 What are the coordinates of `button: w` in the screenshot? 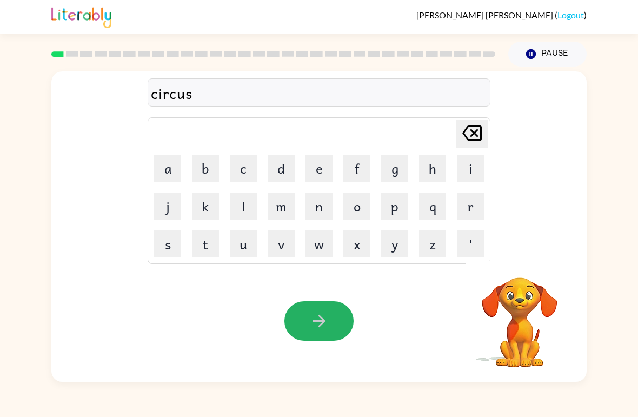 It's located at (319, 244).